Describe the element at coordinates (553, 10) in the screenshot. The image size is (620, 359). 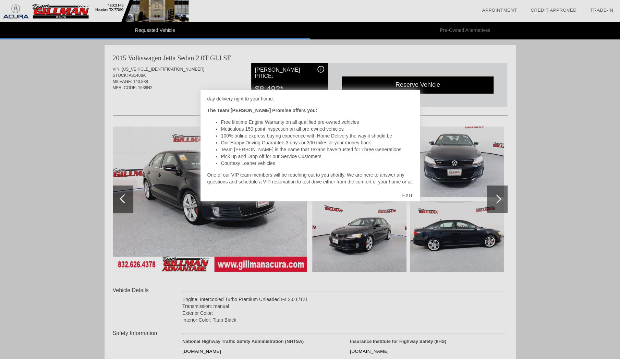
I see `a: Credit Approved` at that location.